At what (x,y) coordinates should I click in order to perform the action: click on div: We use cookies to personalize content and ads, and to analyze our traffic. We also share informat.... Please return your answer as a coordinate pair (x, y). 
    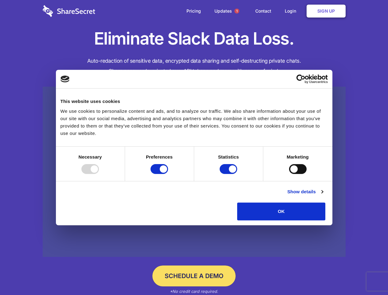
    Looking at the image, I should click on (194, 122).